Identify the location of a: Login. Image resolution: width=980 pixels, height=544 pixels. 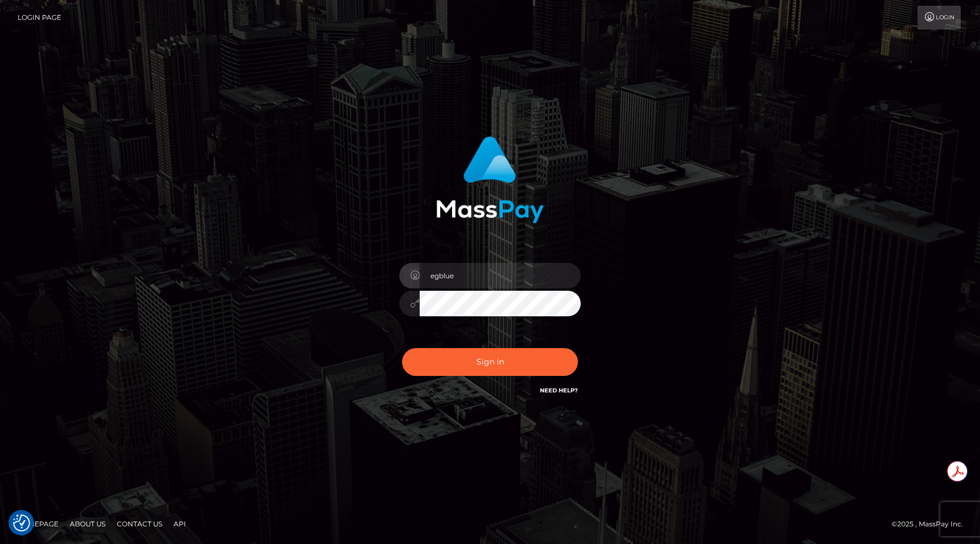
(939, 17).